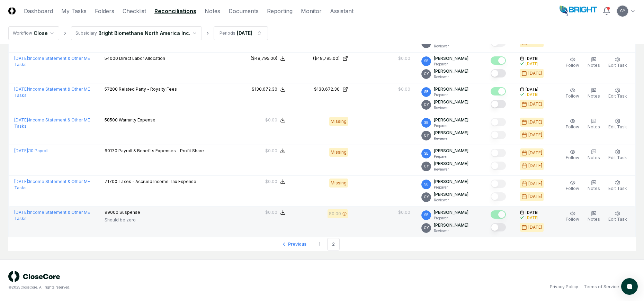  Describe the element at coordinates (622, 11) in the screenshot. I see `button: CY` at that location.